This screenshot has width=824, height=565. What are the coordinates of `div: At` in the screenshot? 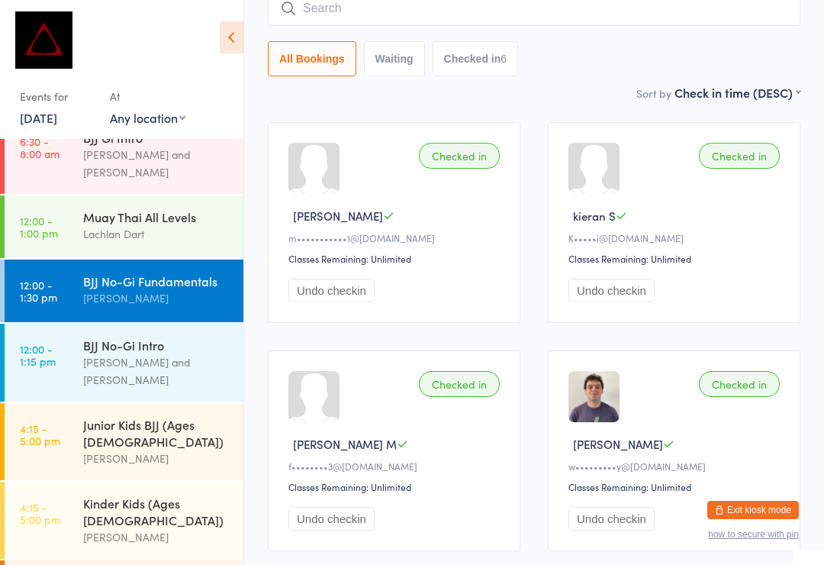 It's located at (147, 96).